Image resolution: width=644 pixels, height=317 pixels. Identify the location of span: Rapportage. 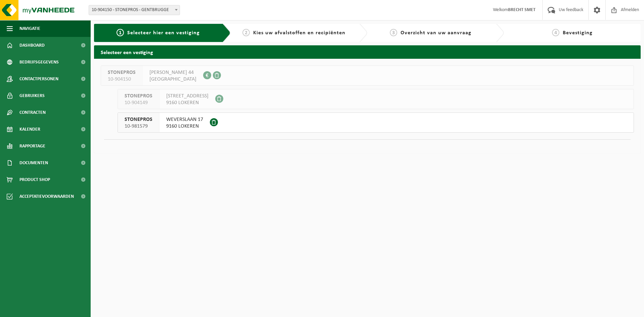
(32, 146).